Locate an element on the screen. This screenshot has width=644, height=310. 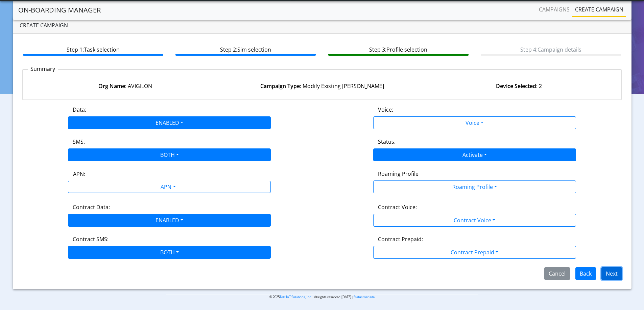
button: Cancel is located at coordinates (557, 274).